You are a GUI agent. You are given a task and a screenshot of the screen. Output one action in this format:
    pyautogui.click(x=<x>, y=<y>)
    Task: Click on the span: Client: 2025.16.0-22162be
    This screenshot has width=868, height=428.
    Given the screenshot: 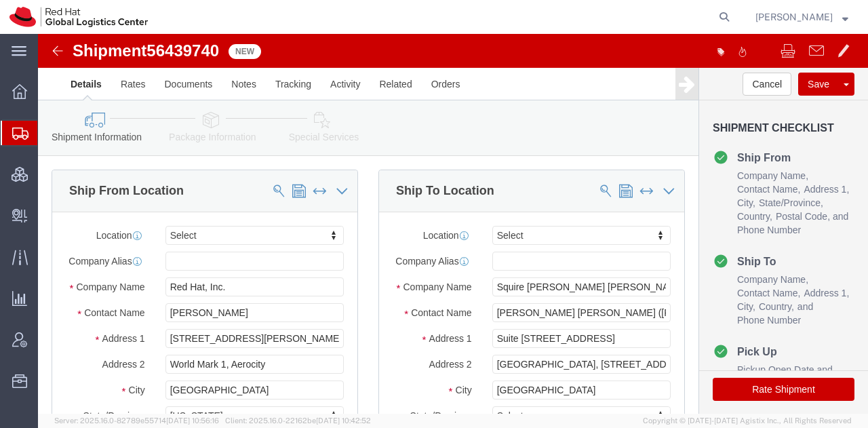 What is the action you would take?
    pyautogui.click(x=298, y=420)
    